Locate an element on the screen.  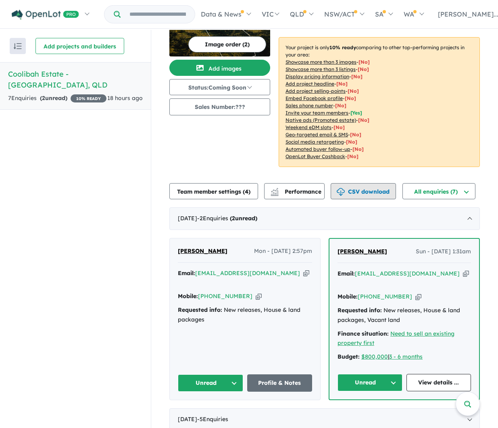
button: Sales Number:??? is located at coordinates (220, 107).